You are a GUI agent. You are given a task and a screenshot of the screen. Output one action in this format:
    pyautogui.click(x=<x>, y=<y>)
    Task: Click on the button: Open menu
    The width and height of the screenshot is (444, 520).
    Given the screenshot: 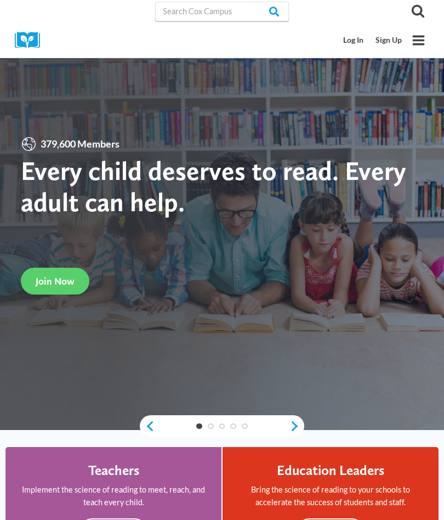 What is the action you would take?
    pyautogui.click(x=418, y=40)
    